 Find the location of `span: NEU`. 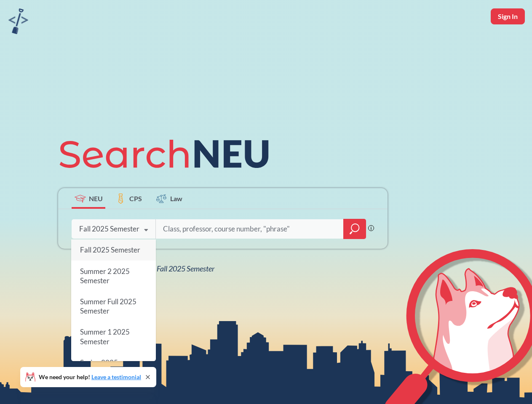

span: NEU is located at coordinates (95, 198).